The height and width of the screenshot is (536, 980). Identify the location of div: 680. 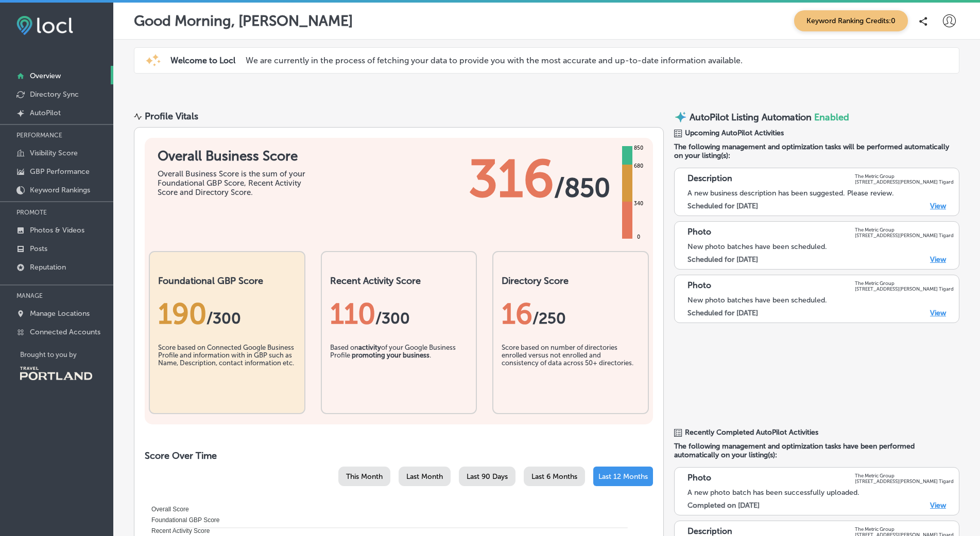
(639, 166).